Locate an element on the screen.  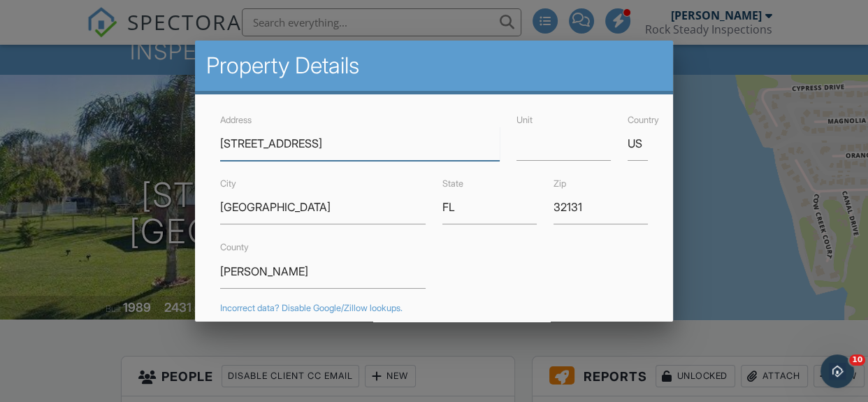
span: 10 is located at coordinates (857, 360).